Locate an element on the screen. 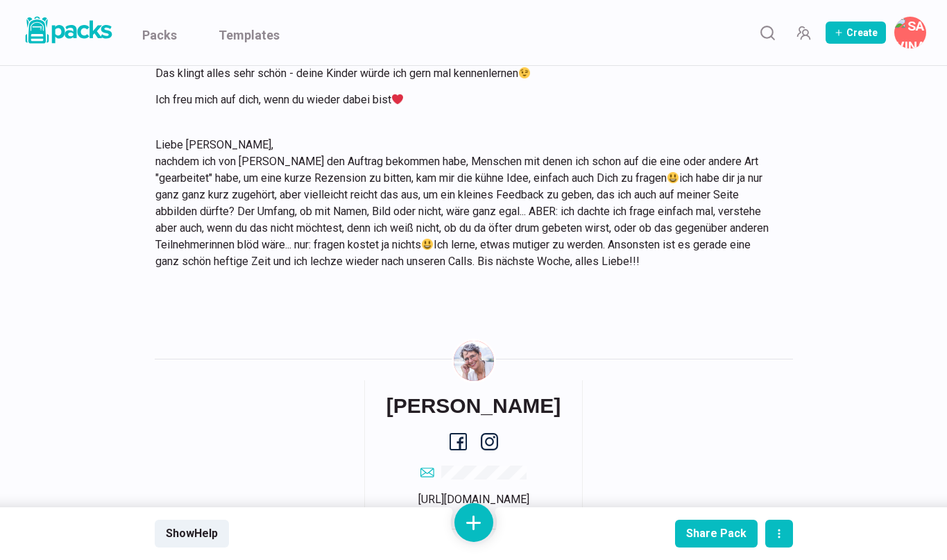 The image size is (947, 560). a: facebook is located at coordinates (458, 441).